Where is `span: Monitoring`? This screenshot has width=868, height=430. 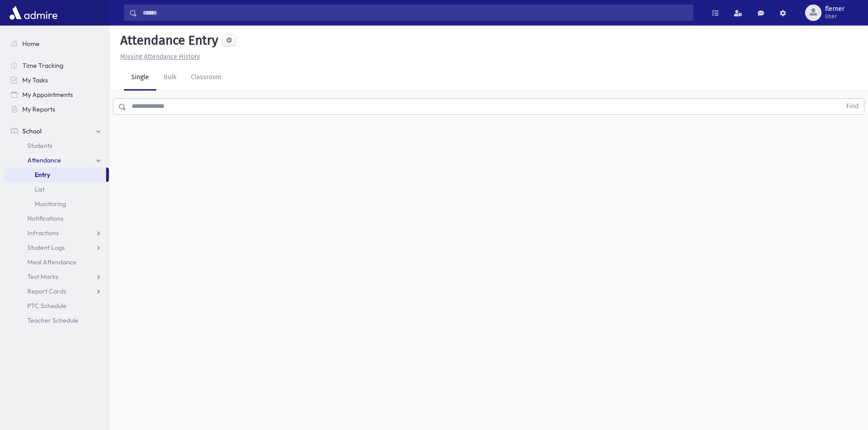
span: Monitoring is located at coordinates (50, 204).